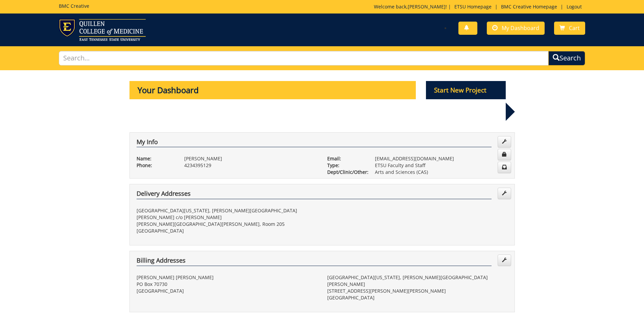  Describe the element at coordinates (102, 30) in the screenshot. I see `img: ETSU logo` at that location.